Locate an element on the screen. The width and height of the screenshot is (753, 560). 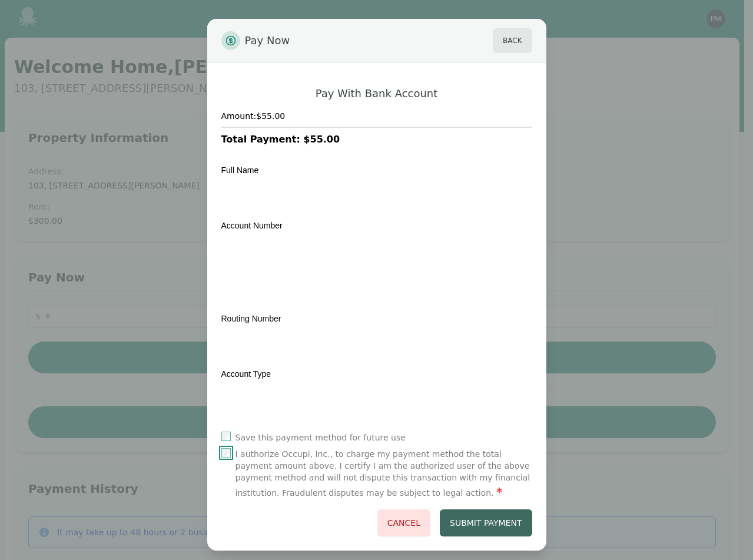
button: Cancel is located at coordinates (404, 523).